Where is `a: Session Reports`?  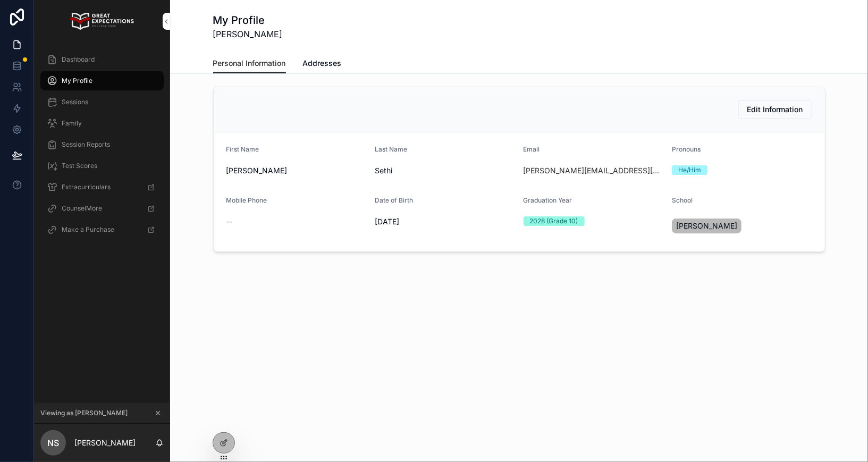
a: Session Reports is located at coordinates (102, 145).